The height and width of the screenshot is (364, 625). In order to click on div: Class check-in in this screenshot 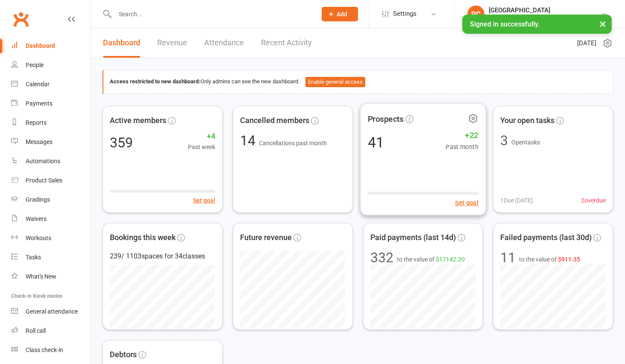, I will do `click(44, 350)`.